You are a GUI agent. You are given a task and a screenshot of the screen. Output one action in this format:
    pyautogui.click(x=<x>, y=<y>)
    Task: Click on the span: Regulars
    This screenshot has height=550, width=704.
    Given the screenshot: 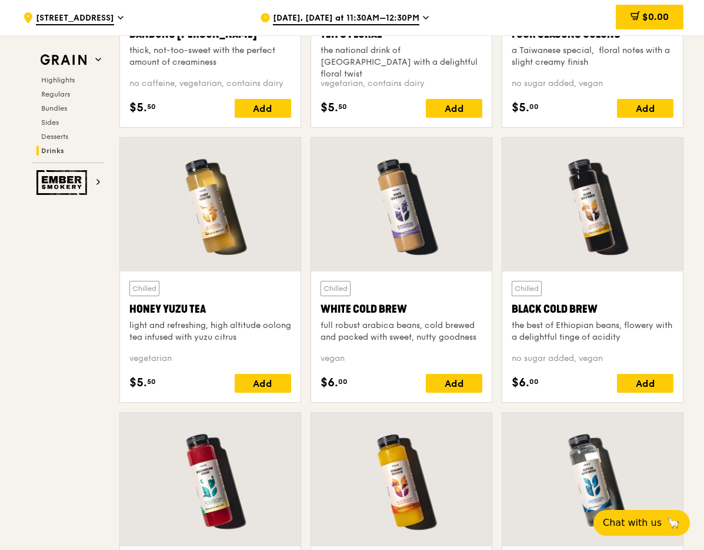 What is the action you would take?
    pyautogui.click(x=55, y=94)
    